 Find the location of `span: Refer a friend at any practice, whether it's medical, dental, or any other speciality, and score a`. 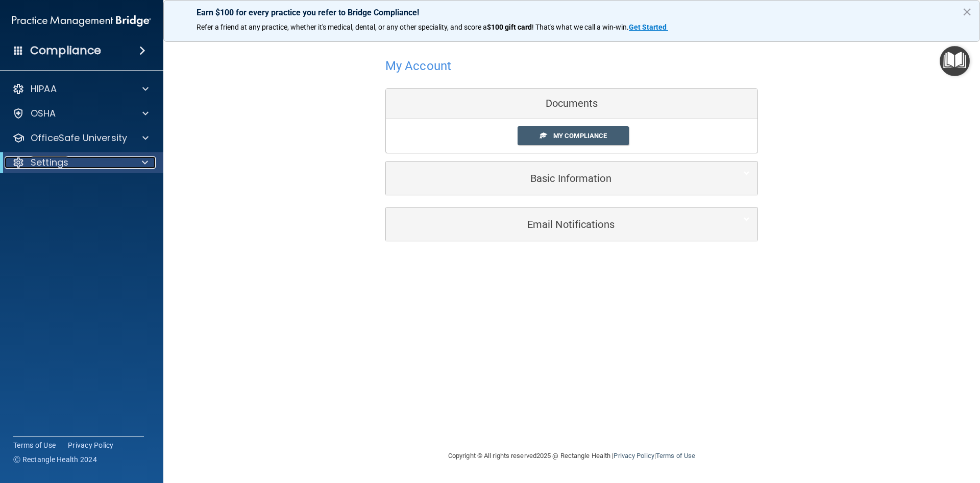

span: Refer a friend at any practice, whether it's medical, dental, or any other speciality, and score a is located at coordinates (341, 27).